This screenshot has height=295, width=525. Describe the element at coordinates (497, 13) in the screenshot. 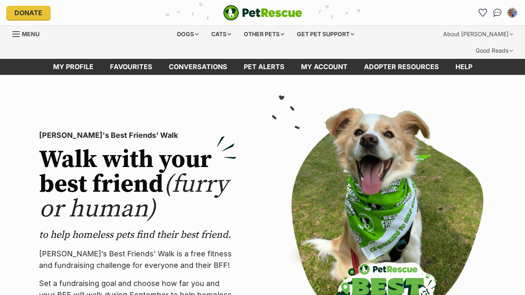

I see `img: chat-41dd97257d64d25036548639549fe6c8038ab92f7586957e7f3b1b290dea8141.svg` at that location.